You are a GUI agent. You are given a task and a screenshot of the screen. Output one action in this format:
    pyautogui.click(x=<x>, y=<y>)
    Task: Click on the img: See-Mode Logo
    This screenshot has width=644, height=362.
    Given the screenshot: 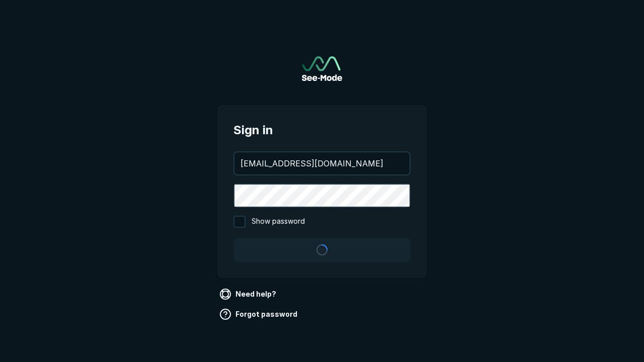 What is the action you would take?
    pyautogui.click(x=322, y=69)
    